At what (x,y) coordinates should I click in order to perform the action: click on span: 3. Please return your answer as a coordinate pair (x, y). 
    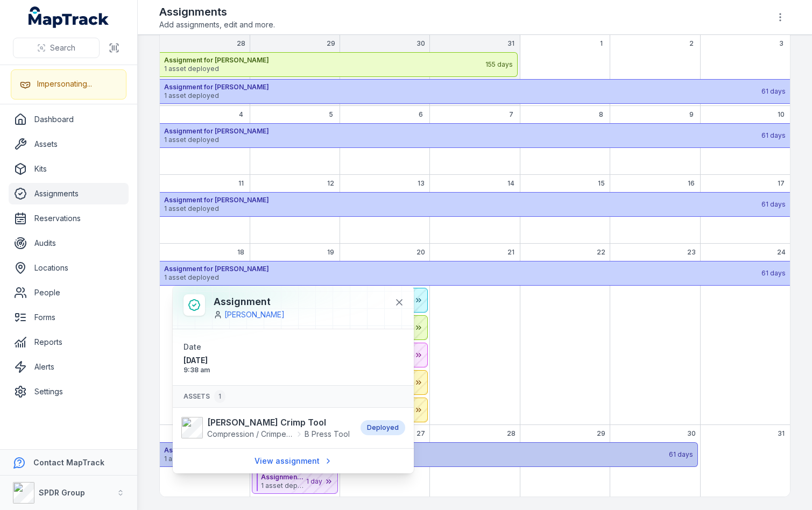
    Looking at the image, I should click on (781, 43).